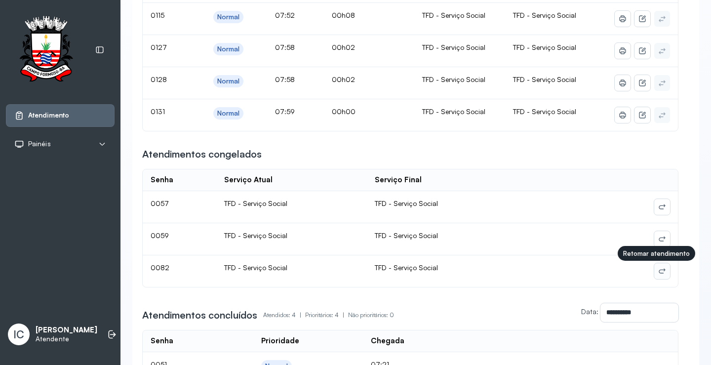 Image resolution: width=711 pixels, height=365 pixels. Describe the element at coordinates (159, 47) in the screenshot. I see `span: 0127` at that location.